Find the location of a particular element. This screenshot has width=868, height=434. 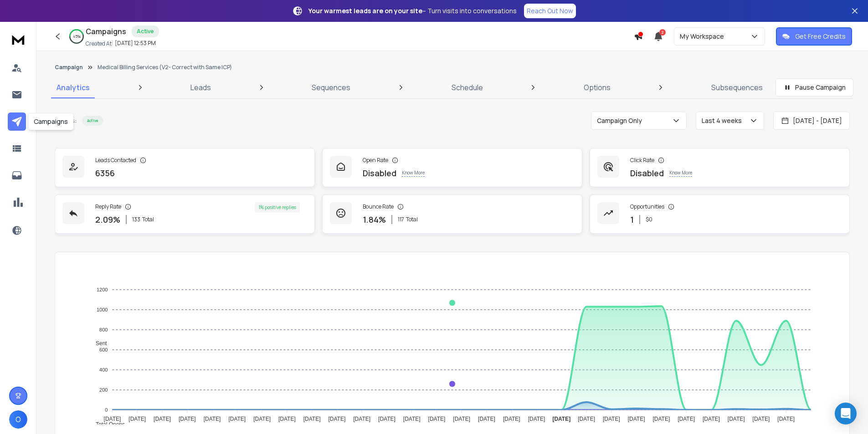

p: Open Rate is located at coordinates (375, 160).